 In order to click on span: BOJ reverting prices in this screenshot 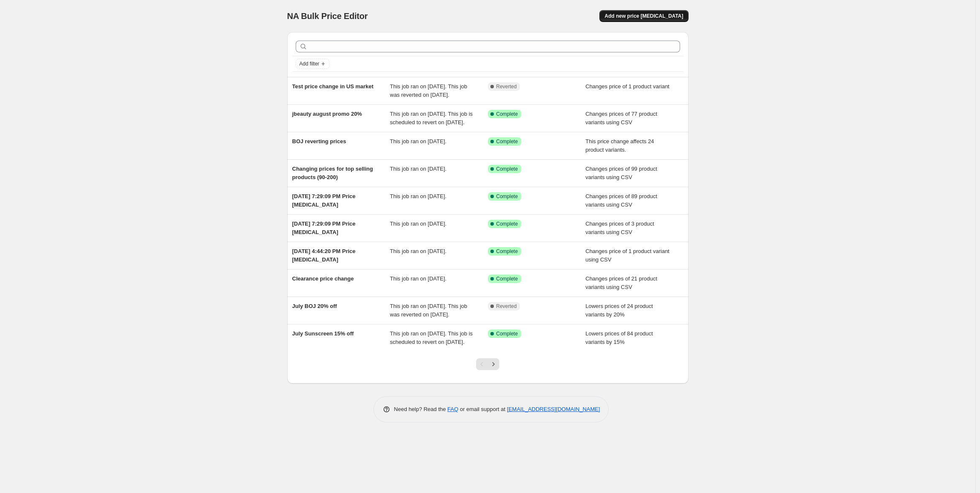, I will do `click(319, 141)`.